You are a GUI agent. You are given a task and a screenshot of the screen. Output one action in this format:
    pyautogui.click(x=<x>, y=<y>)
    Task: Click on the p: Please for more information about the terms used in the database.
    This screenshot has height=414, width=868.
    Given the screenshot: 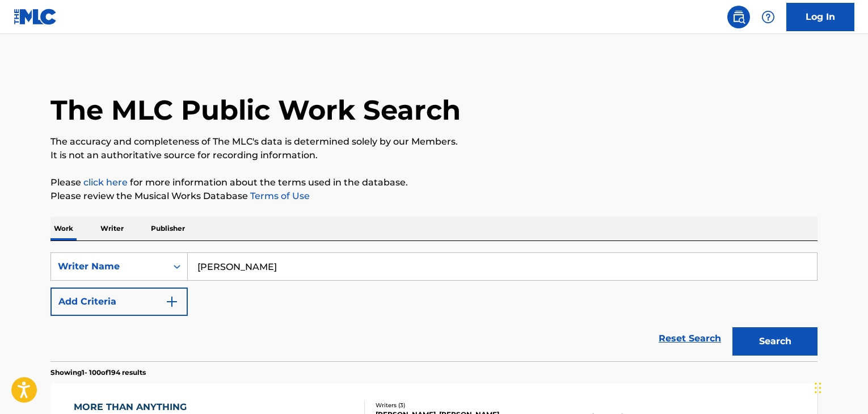 What is the action you would take?
    pyautogui.click(x=434, y=183)
    